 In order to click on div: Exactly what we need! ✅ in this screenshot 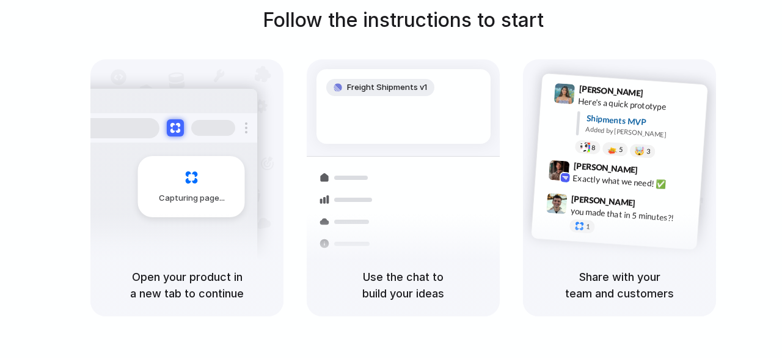, I will do `click(634, 182)`.